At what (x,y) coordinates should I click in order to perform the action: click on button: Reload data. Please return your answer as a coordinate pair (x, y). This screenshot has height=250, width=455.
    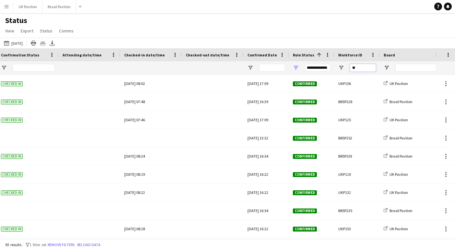
    Looking at the image, I should click on (89, 245).